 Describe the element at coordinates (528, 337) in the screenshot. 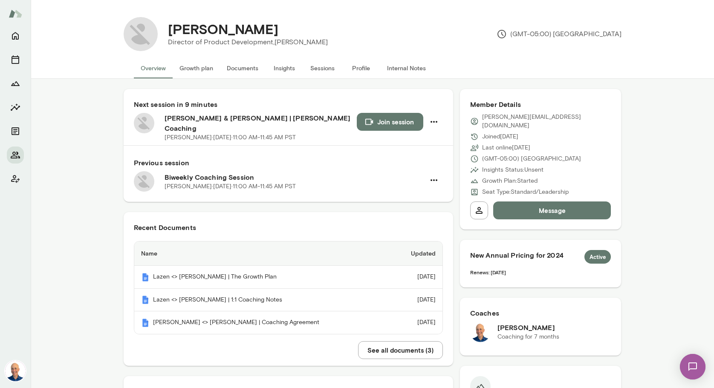

I see `p: Coaching for 7 months` at that location.